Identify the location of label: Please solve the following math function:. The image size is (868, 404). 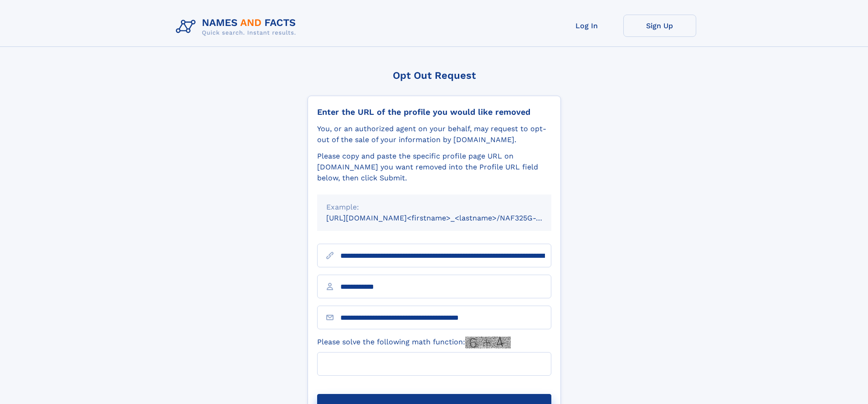
(414, 342).